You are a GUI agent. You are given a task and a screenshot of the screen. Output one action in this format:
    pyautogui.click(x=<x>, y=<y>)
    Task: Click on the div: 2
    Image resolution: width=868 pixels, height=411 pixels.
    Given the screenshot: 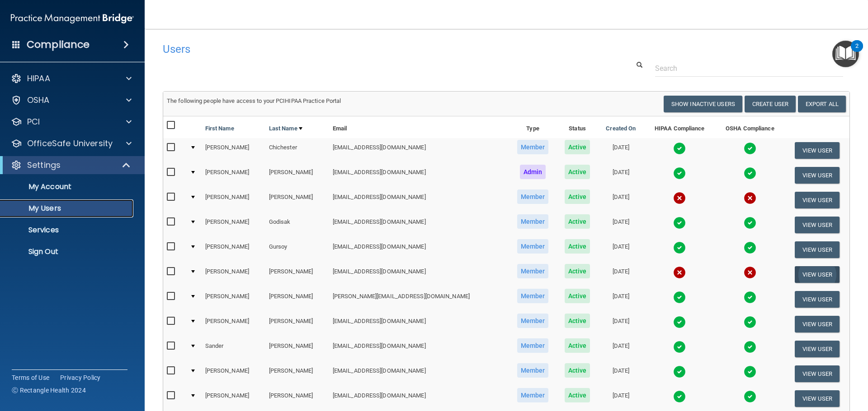 What is the action you would take?
    pyautogui.click(x=857, y=52)
    